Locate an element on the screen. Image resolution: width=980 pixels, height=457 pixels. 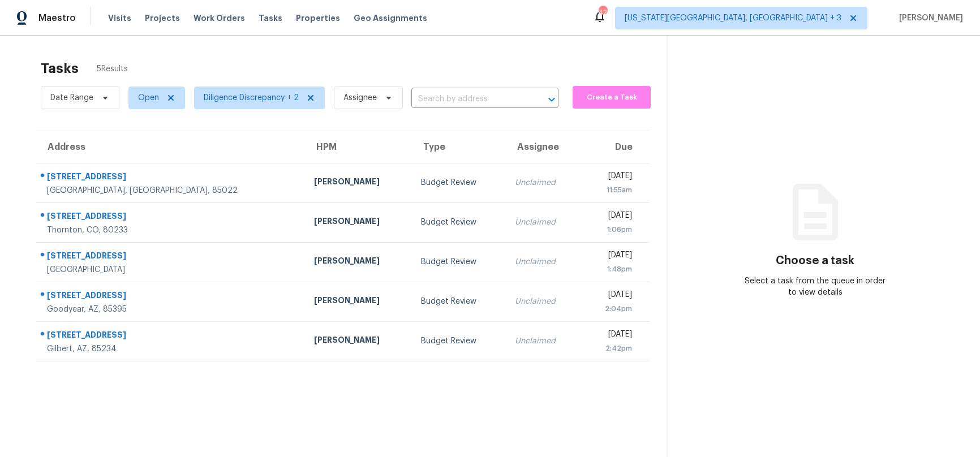
div: 1:06pm is located at coordinates (611, 230).